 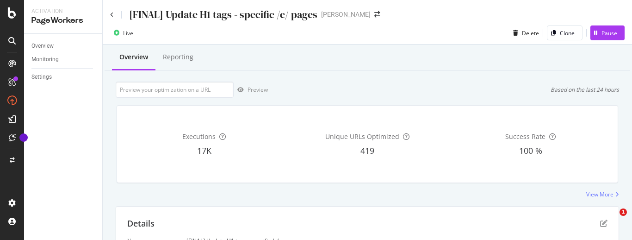 What do you see at coordinates (141, 224) in the screenshot?
I see `div: Details` at bounding box center [141, 224].